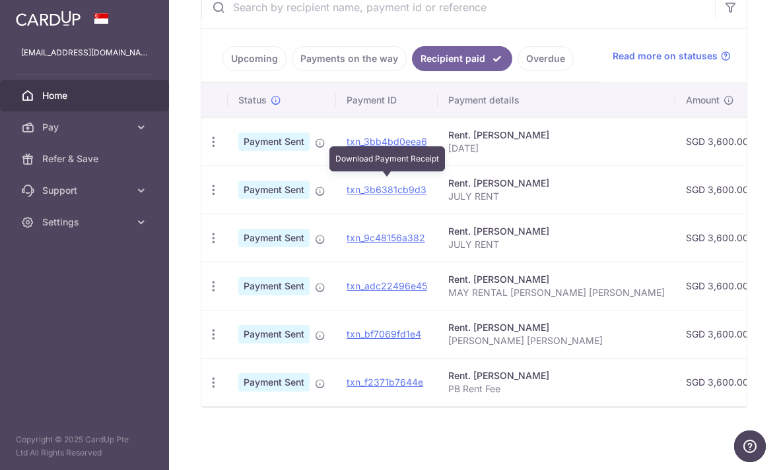  What do you see at coordinates (387, 141) in the screenshot?
I see `a: txn_3bb4bd0eea6` at bounding box center [387, 141].